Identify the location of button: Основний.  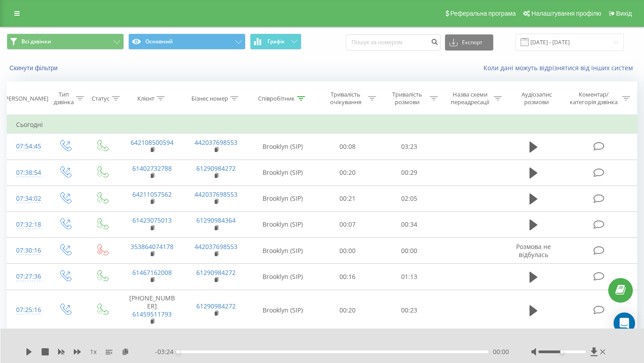
(187, 42).